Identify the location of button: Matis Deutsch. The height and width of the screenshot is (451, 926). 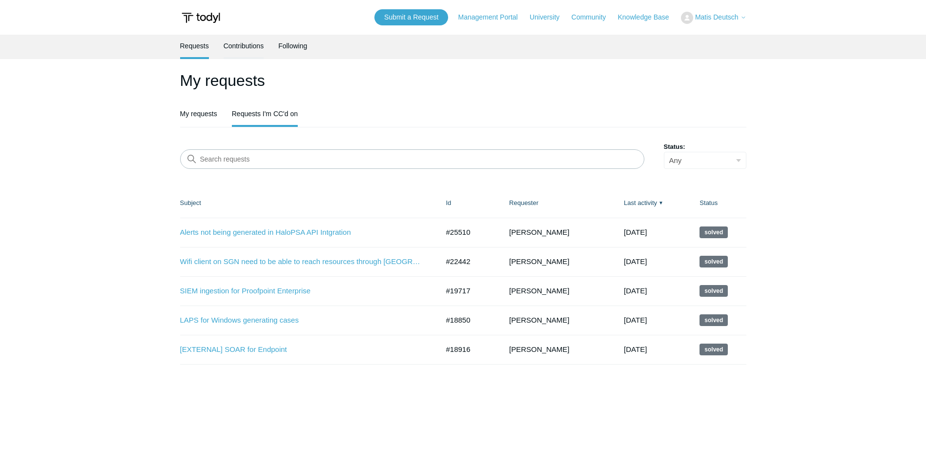
(713, 18).